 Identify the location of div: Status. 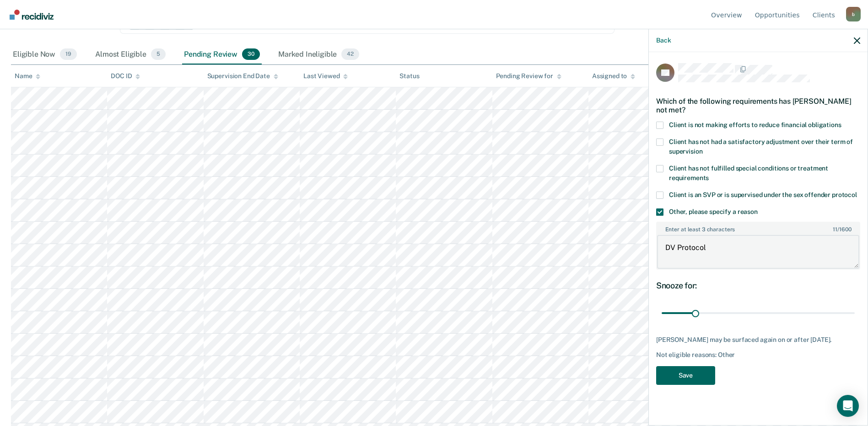
(409, 76).